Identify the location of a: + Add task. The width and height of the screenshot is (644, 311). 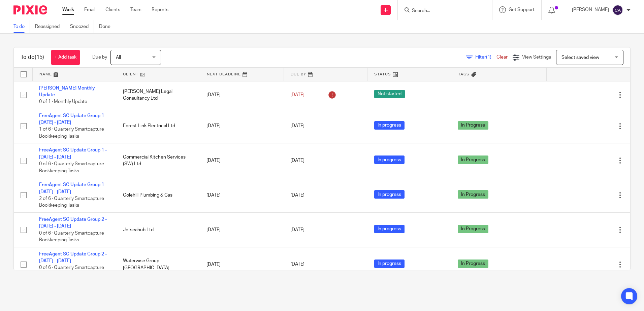
(65, 57).